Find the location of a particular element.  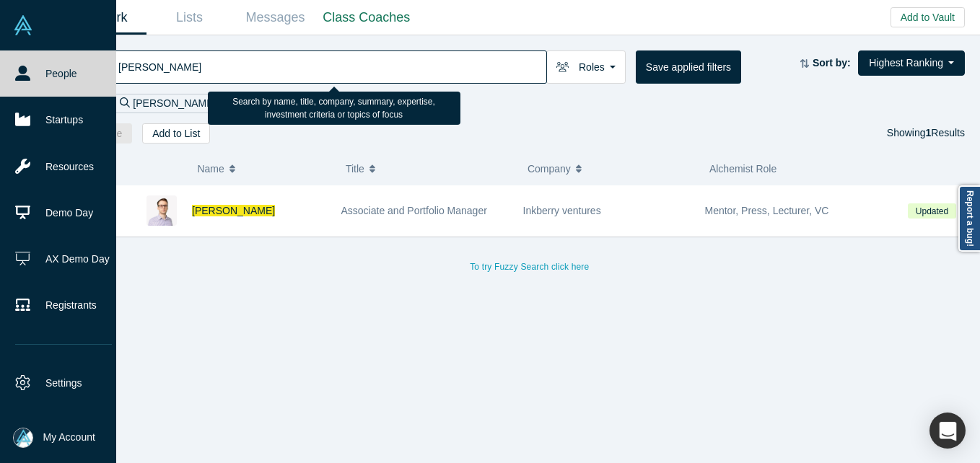

span: Title is located at coordinates (355, 169).